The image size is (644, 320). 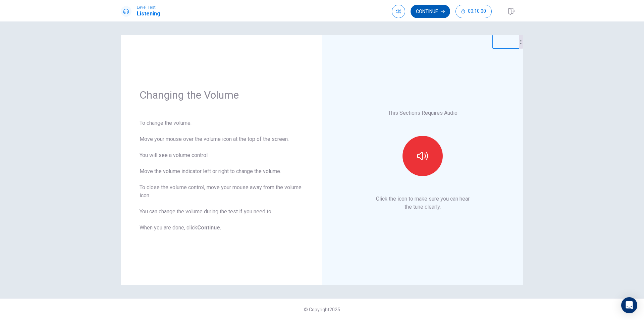 What do you see at coordinates (209, 227) in the screenshot?
I see `b: Continue` at bounding box center [209, 227].